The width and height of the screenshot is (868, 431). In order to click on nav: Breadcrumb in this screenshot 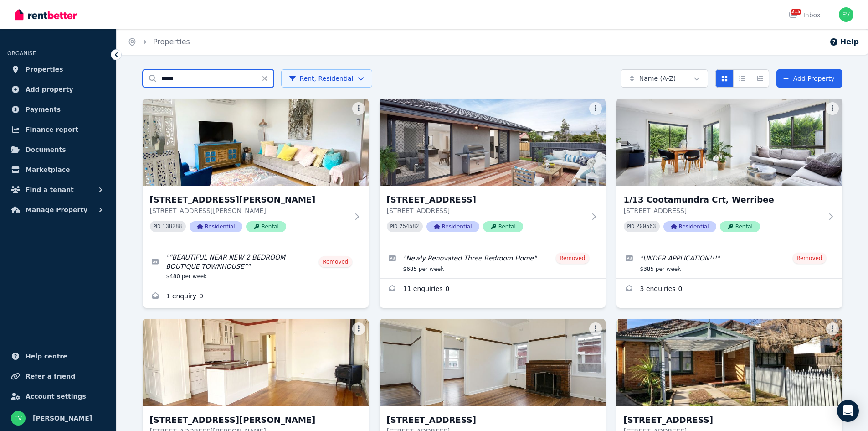, I will do `click(159, 42)`.